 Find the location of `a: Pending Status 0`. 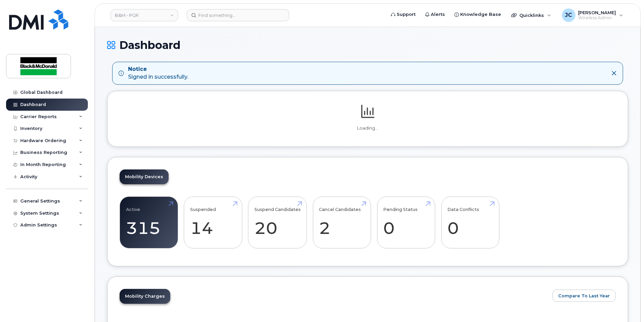

a: Pending Status 0 is located at coordinates (406, 222).